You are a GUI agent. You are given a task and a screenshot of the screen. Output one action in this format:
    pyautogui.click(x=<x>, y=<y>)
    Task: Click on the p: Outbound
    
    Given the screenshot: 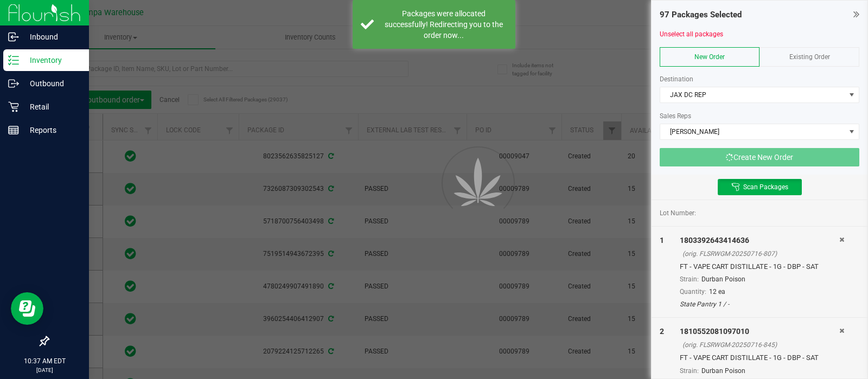 What is the action you would take?
    pyautogui.click(x=51, y=83)
    